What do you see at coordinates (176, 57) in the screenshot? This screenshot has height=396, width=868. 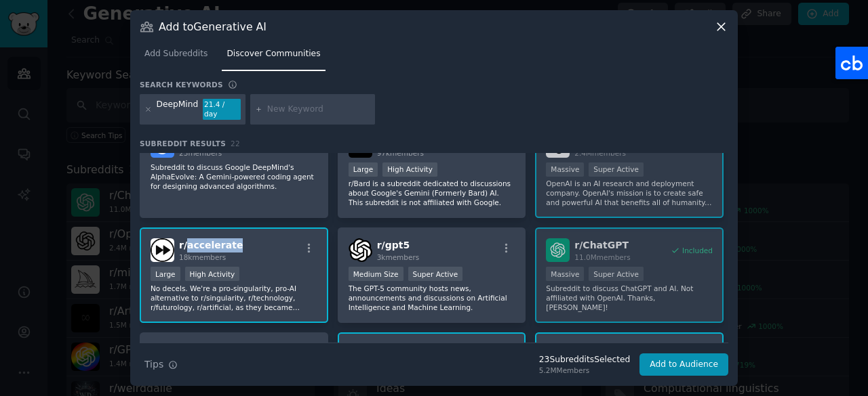 I see `a: Add Subreddits` at bounding box center [176, 57].